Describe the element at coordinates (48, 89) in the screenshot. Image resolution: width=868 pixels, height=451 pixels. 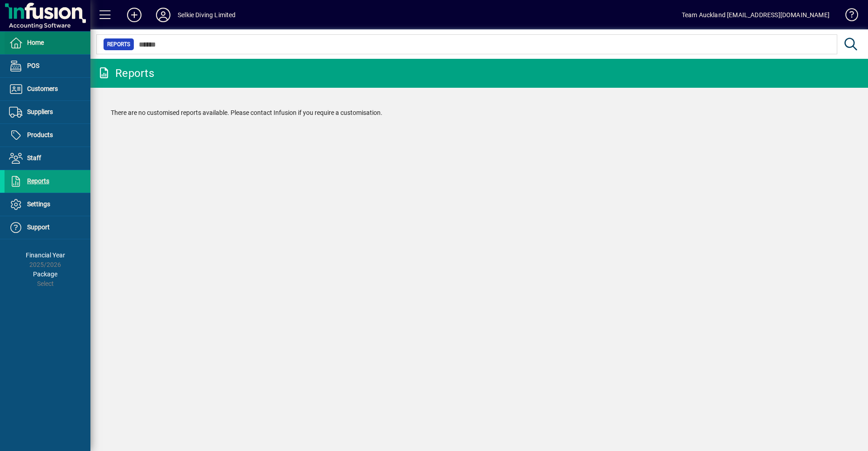
I see `a: Customers` at that location.